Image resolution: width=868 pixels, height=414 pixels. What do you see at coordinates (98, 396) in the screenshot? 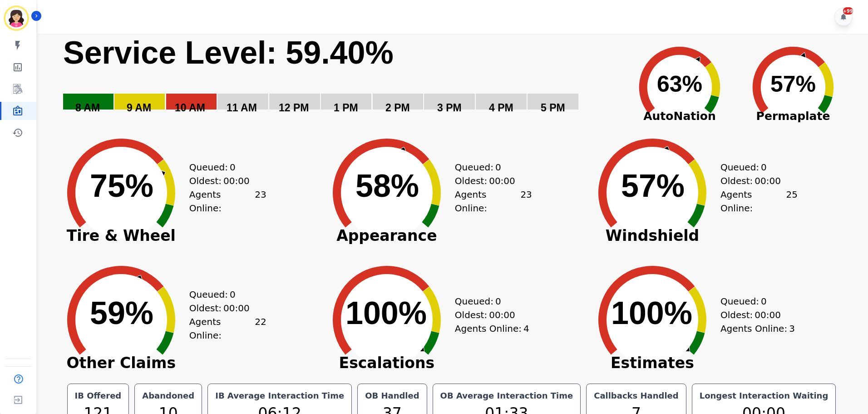
I see `div: IB Offered` at bounding box center [98, 396].